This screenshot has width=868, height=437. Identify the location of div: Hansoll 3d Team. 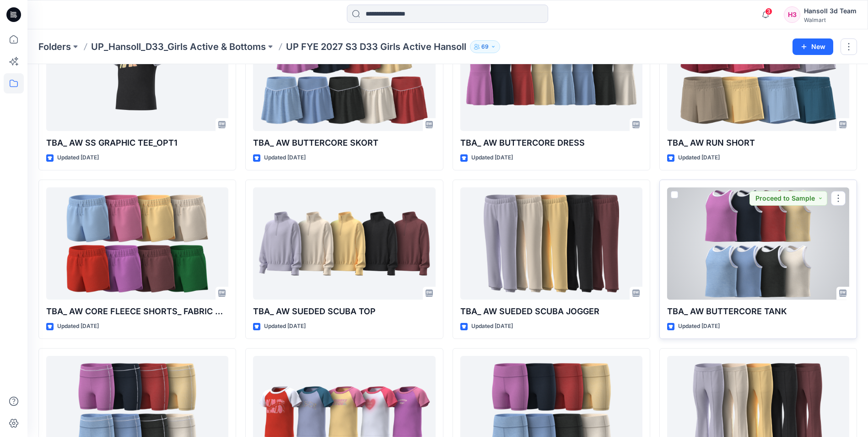
(830, 11).